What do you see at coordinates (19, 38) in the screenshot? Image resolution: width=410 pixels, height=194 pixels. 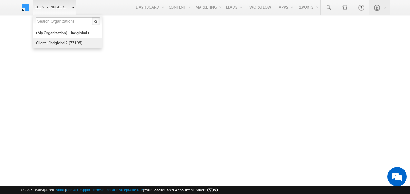 I see `img: d_60004797649_company_0_60004797649` at bounding box center [19, 38].